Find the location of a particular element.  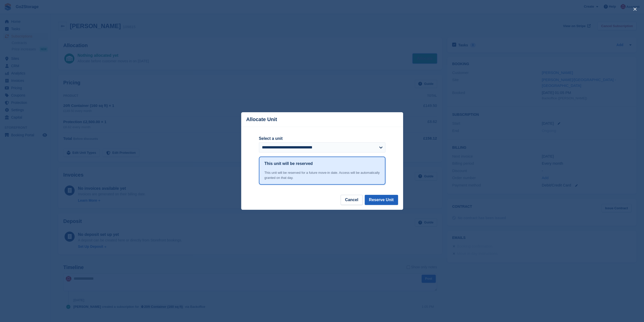

button: close is located at coordinates (635, 9).